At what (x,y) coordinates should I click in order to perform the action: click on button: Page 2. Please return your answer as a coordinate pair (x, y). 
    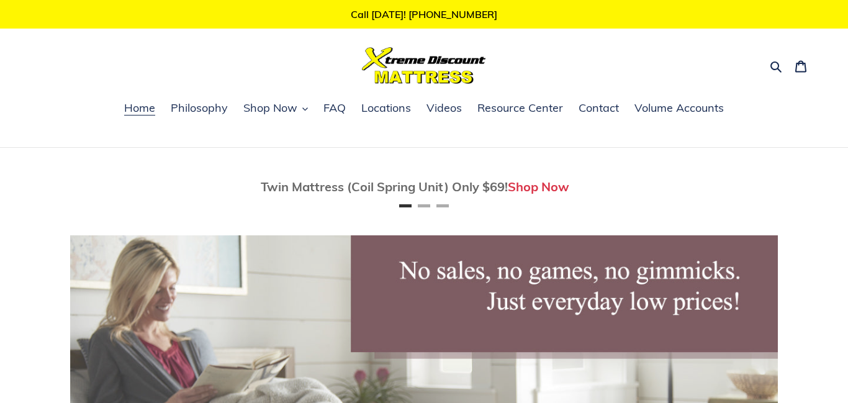
    Looking at the image, I should click on (424, 206).